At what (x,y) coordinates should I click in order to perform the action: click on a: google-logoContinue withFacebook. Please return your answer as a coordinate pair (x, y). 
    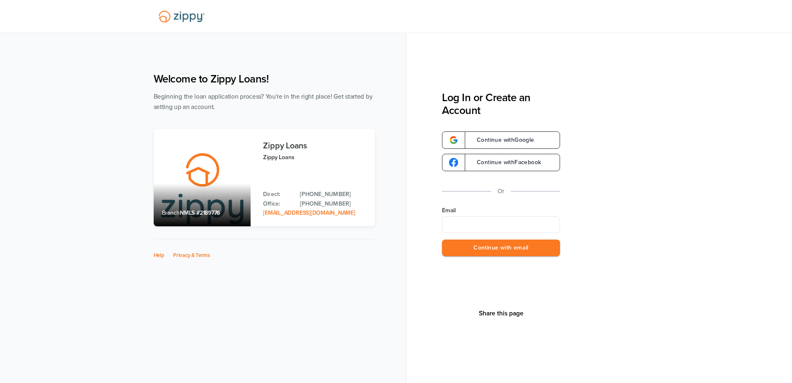
    Looking at the image, I should click on (501, 162).